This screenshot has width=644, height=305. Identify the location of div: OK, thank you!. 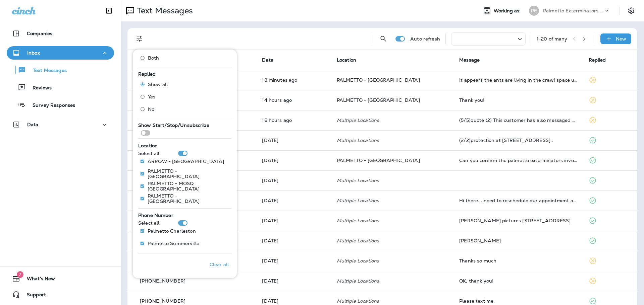
(519, 281).